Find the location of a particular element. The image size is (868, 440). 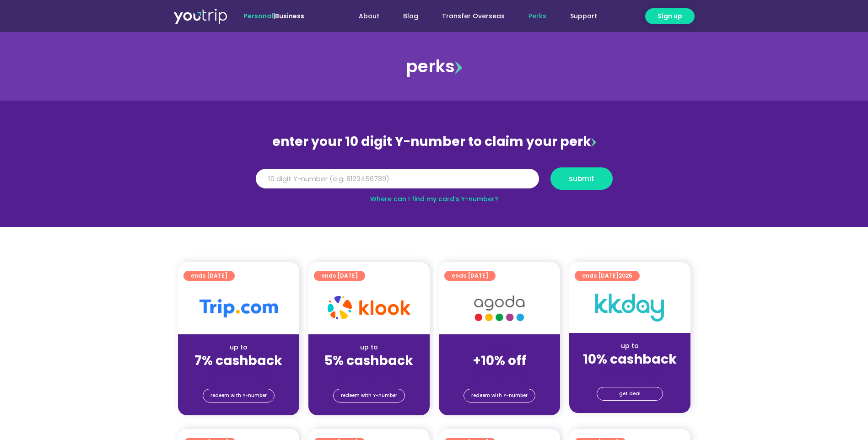

a: Transfer Overseas is located at coordinates (473, 16).